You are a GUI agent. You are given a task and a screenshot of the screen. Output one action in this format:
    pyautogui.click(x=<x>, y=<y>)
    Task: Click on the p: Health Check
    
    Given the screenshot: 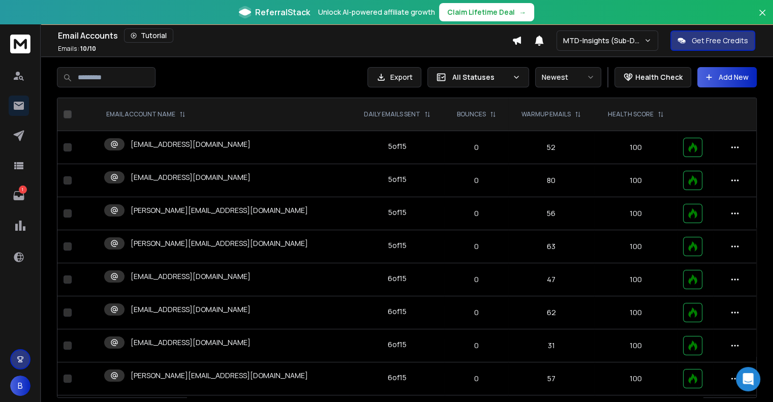 What is the action you would take?
    pyautogui.click(x=659, y=77)
    